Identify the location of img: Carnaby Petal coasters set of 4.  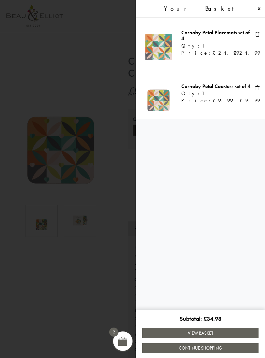
(159, 93).